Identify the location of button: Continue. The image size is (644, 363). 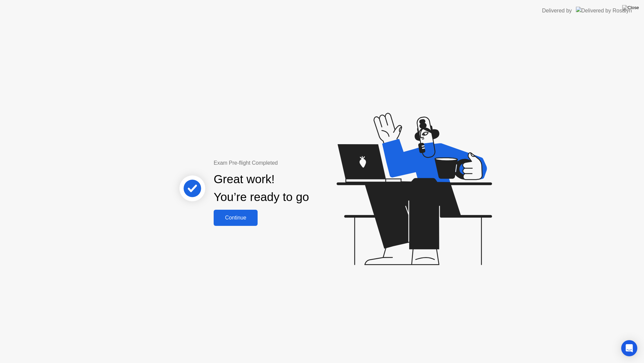
(235, 218).